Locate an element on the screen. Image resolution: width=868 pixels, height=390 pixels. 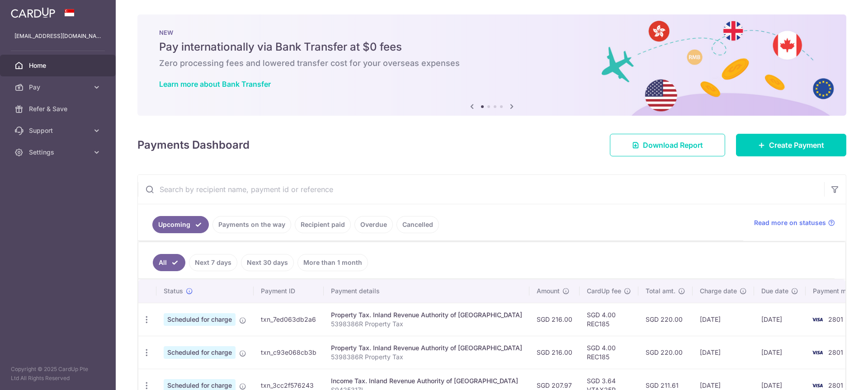
h5: Pay internationally via Bank Transfer at $0 fees is located at coordinates (492, 47).